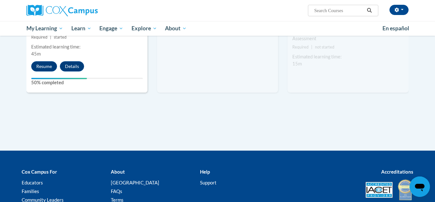 The height and width of the screenshot is (202, 435). Describe the element at coordinates (111, 28) in the screenshot. I see `span: Engage` at that location.